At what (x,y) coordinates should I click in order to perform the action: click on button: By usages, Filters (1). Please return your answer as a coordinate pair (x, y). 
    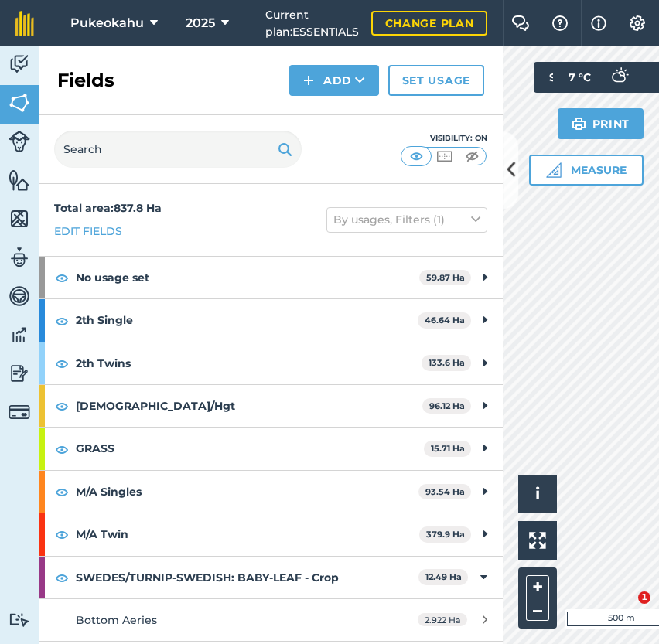
    Looking at the image, I should click on (407, 219).